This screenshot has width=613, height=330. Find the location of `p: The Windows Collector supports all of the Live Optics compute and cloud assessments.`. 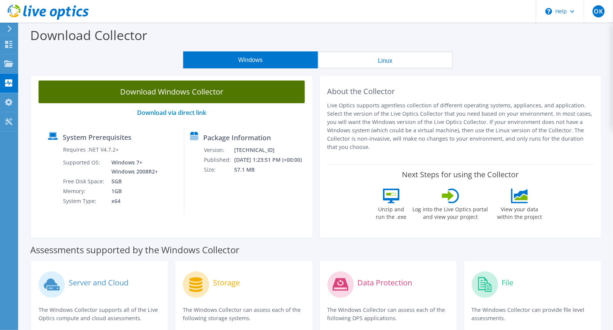

p: The Windows Collector supports all of the Live Optics compute and cloud assessments. is located at coordinates (99, 314).